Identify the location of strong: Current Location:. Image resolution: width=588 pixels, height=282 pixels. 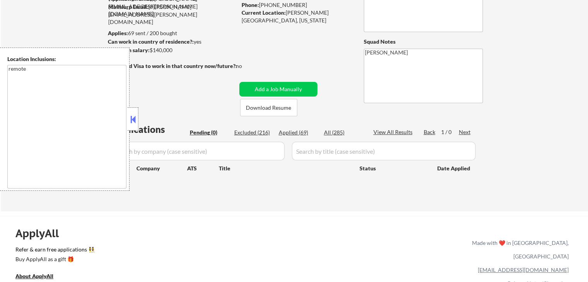
(264, 12).